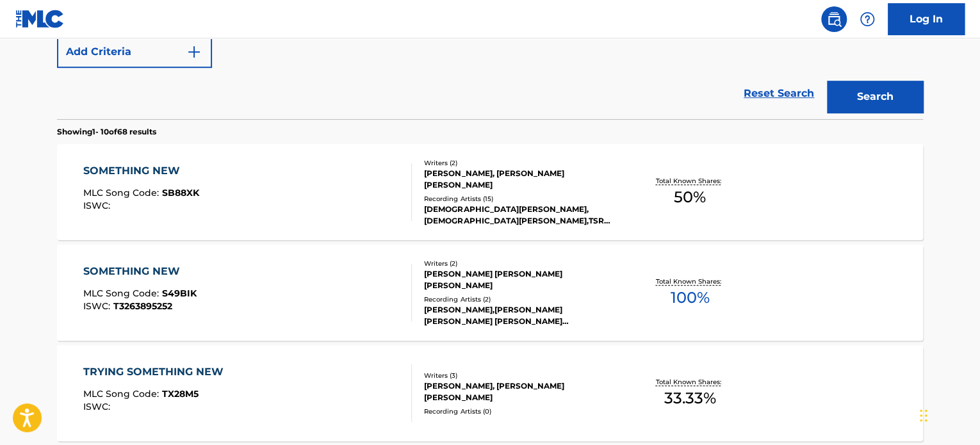  I want to click on a: Log In, so click(926, 19).